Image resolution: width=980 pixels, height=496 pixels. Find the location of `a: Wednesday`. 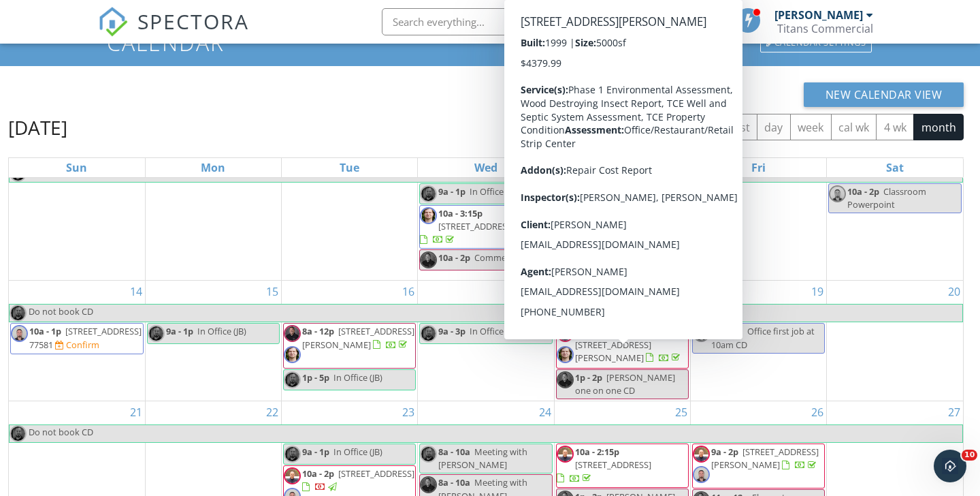

a: Wednesday is located at coordinates (486, 167).